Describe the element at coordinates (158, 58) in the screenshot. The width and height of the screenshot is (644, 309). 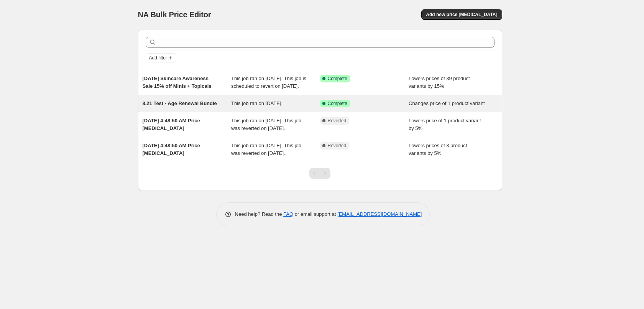
I see `span: Add filter` at that location.